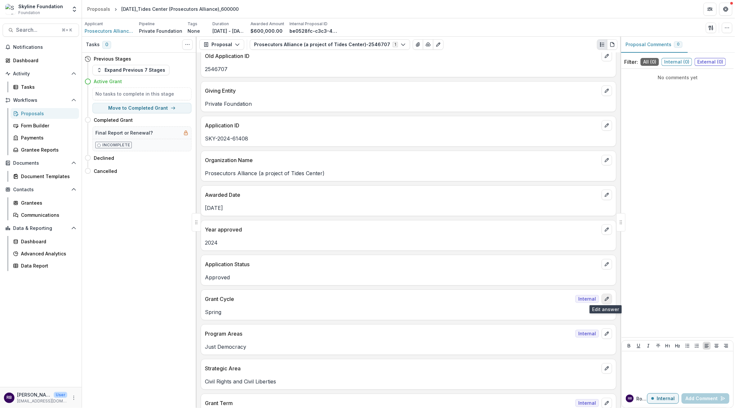 The image size is (735, 408). I want to click on nav: breadcrumb, so click(163, 9).